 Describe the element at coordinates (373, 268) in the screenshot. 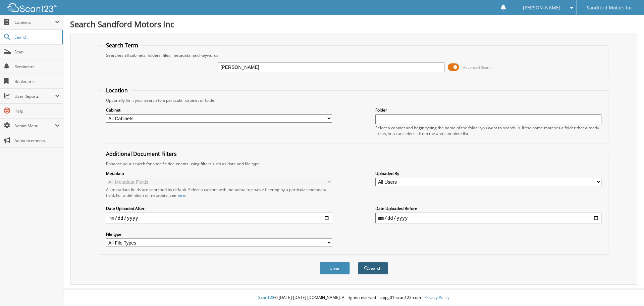

I see `button: Search` at that location.